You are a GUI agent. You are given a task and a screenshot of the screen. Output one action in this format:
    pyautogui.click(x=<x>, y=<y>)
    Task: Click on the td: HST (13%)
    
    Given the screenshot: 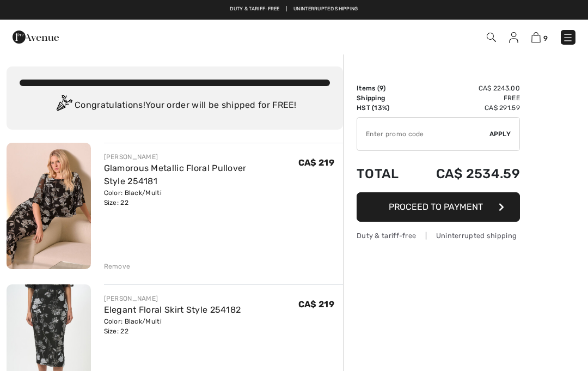 What is the action you would take?
    pyautogui.click(x=384, y=107)
    